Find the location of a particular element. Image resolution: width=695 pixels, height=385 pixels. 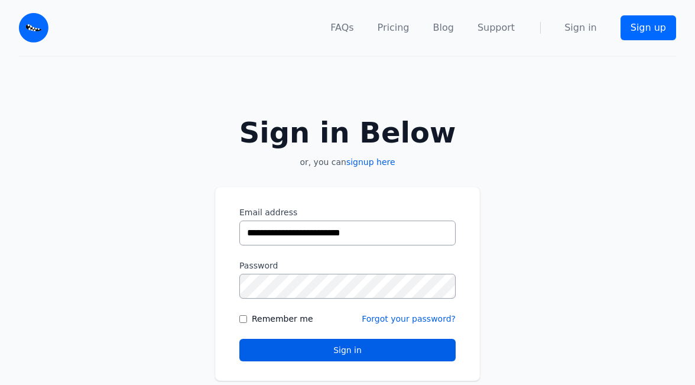

a: Support is located at coordinates (496, 28).